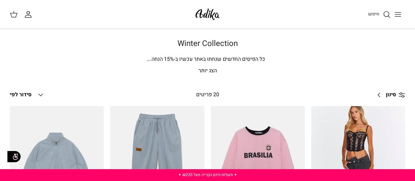  I want to click on a: סינון, so click(389, 95).